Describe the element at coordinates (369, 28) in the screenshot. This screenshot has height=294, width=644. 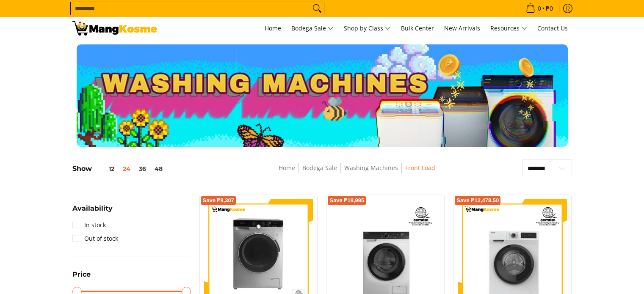
I see `nav: Main Menu` at that location.